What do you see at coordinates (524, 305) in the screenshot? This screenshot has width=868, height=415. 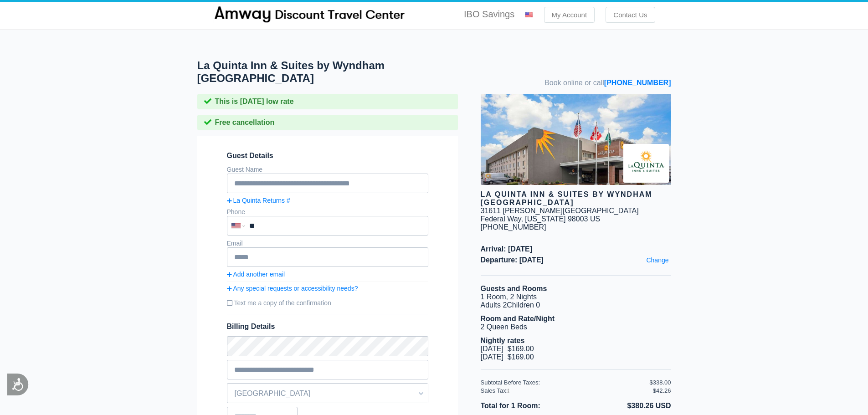 I see `span: Children 0` at bounding box center [524, 305].